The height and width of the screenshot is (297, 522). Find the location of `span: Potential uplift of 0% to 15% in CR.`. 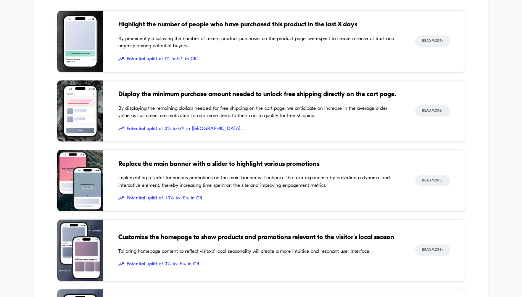

span: Potential uplift of 0% to 15% in CR. is located at coordinates (259, 264).